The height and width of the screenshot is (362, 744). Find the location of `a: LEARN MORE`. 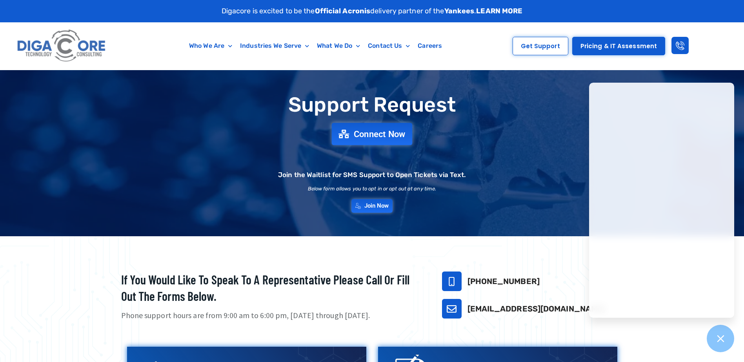

a: LEARN MORE is located at coordinates (499, 11).